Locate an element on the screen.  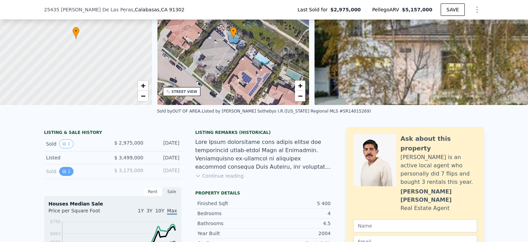
span: Last Sold for is located at coordinates (314, 10).